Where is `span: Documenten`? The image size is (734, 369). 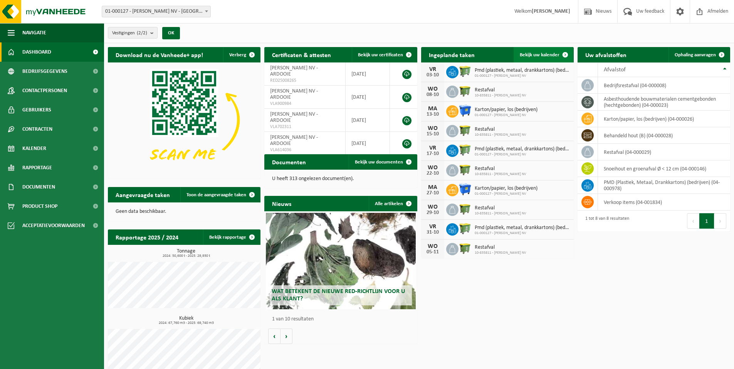
span: Documenten is located at coordinates (39, 187).